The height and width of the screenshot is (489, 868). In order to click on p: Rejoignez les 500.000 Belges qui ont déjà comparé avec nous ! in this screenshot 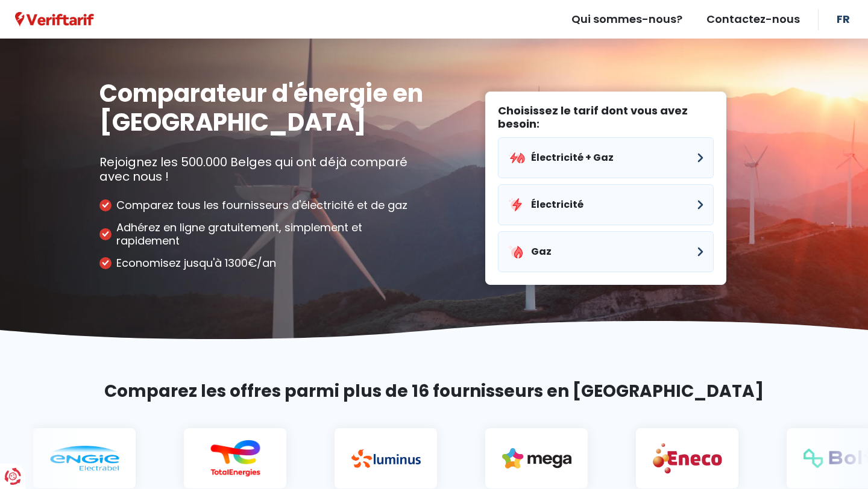, I will do `click(263, 169)`.